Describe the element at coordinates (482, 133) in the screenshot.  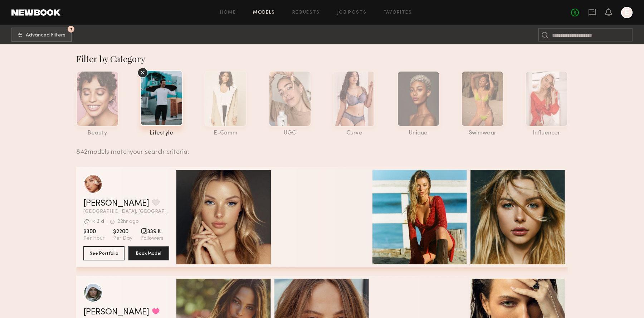
I see `div: swimwear` at that location.